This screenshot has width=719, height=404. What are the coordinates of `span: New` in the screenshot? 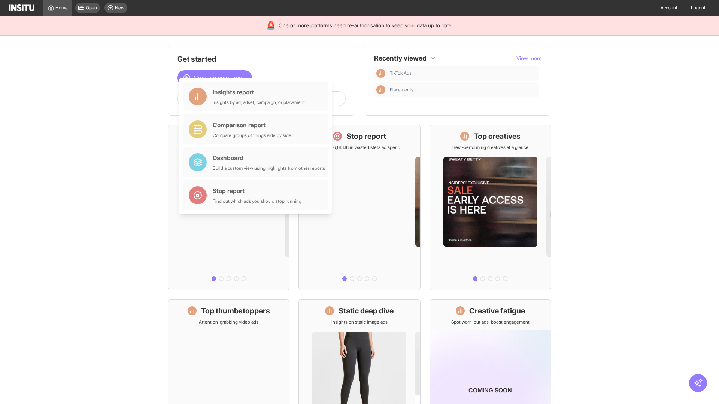 It's located at (119, 8).